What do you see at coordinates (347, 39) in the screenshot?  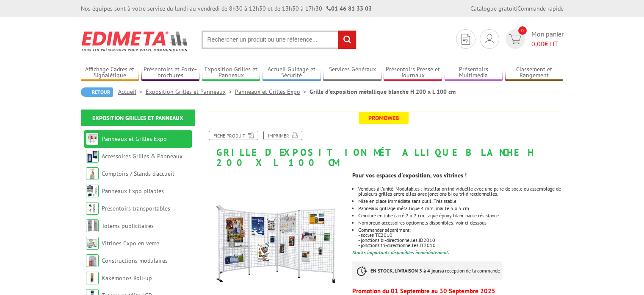 I see `input: rechercher` at bounding box center [347, 39].